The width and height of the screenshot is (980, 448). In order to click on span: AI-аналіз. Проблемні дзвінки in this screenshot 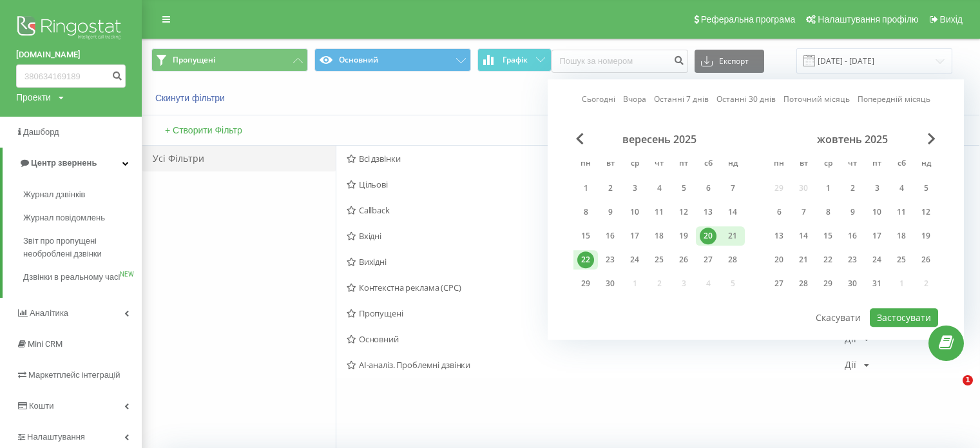, I will do `click(595, 365)`.